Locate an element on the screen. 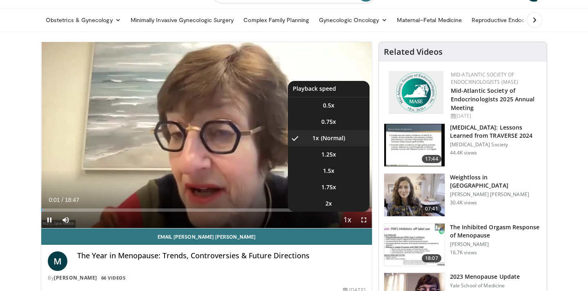 The width and height of the screenshot is (588, 291). a: Maternal–Fetal Medicine is located at coordinates (429, 20).